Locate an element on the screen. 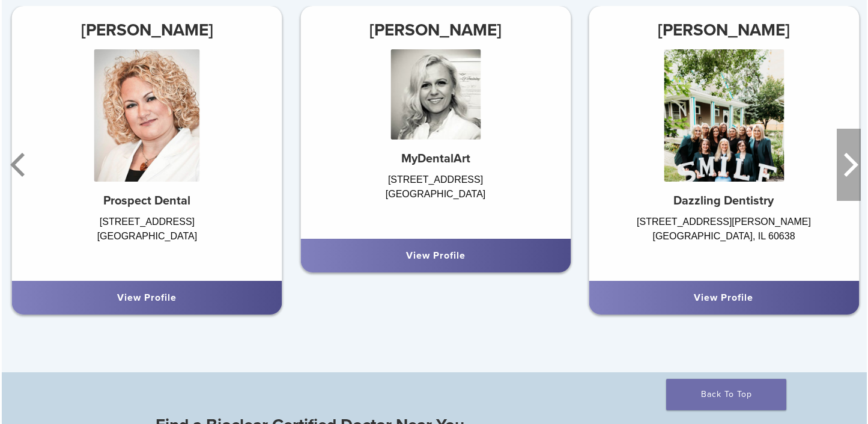 Image resolution: width=868 pixels, height=424 pixels. img: Joana Tylman is located at coordinates (435, 94).